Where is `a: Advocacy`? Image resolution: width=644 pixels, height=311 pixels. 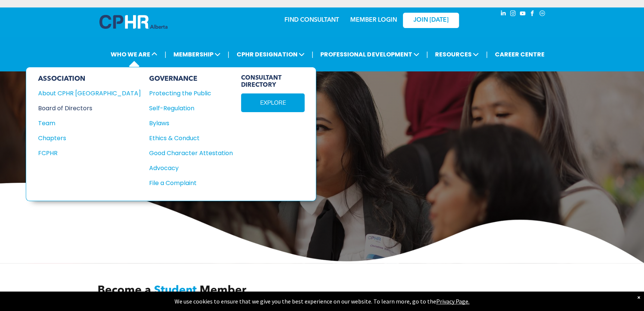 a: Advocacy is located at coordinates (191, 168).